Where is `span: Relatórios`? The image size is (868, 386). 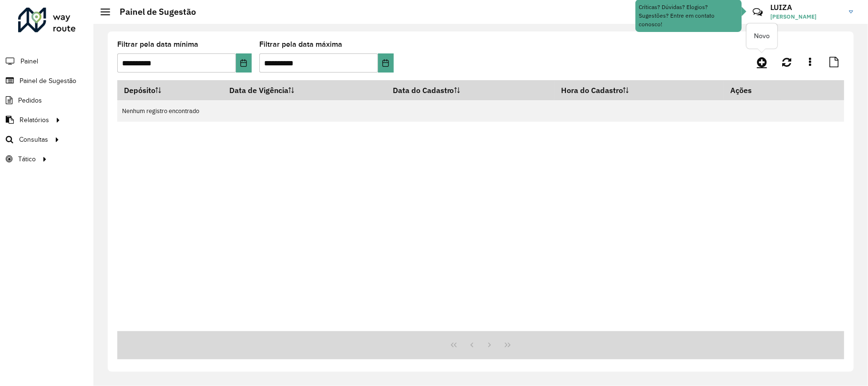
span: Relatórios is located at coordinates (34, 120).